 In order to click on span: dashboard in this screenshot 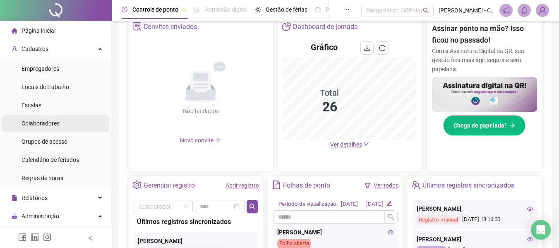, I will do `click(318, 10)`.